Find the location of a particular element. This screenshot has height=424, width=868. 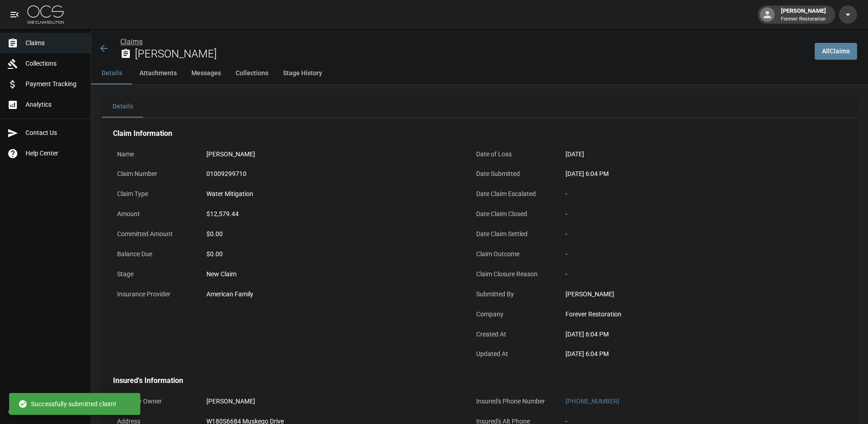

p: Date Claim Settled is located at coordinates (513, 234).